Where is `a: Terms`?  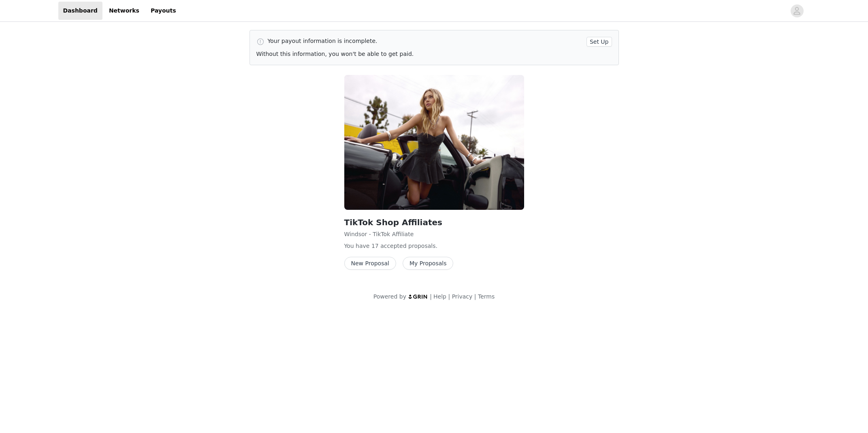
a: Terms is located at coordinates (486, 297).